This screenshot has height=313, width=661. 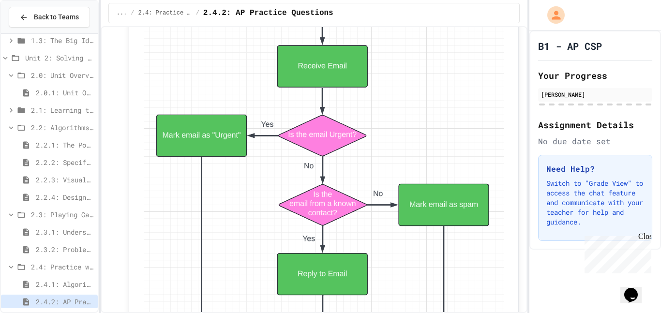 I want to click on span: 2.0.1: Unit Overview, so click(x=65, y=92).